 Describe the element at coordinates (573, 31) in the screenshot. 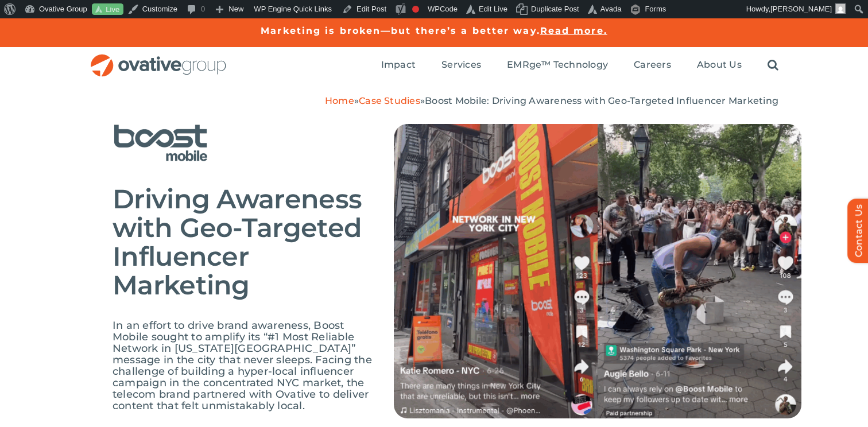

I see `span: Read more.` at that location.